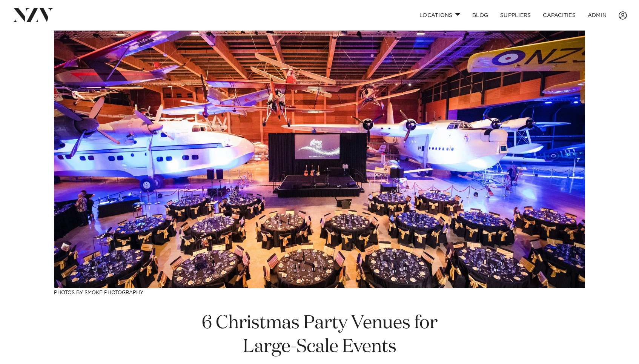 The image size is (639, 364). What do you see at coordinates (559, 15) in the screenshot?
I see `a: Capacities` at bounding box center [559, 15].